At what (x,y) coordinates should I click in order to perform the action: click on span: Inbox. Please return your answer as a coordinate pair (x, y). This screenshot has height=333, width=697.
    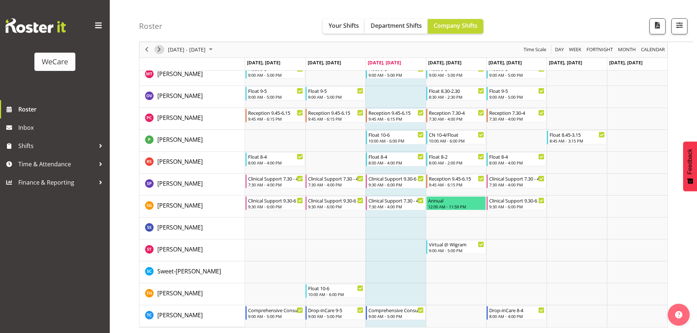
    Looking at the image, I should click on (62, 128).